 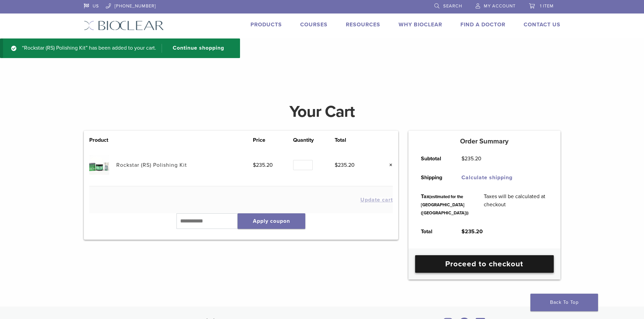 I want to click on h1: Your Cart, so click(x=322, y=112).